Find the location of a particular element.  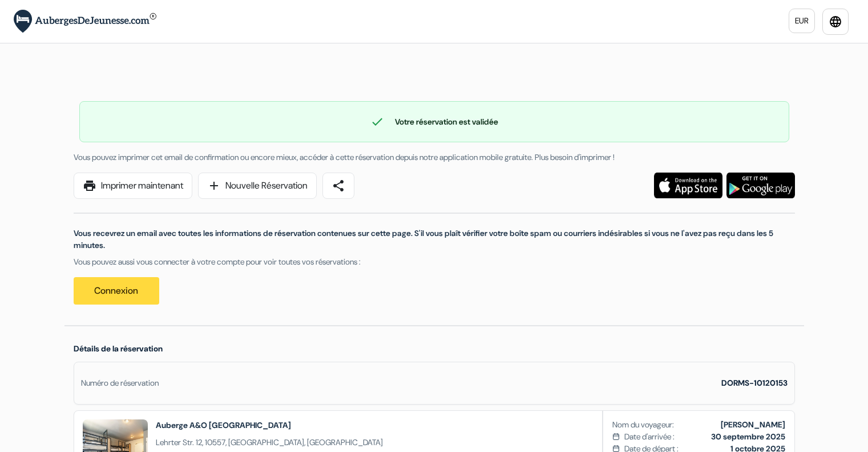

p: Vous recevrez un email avec toutes les informations de réservation contenues sur cette page. S'il... is located at coordinates (434, 239).